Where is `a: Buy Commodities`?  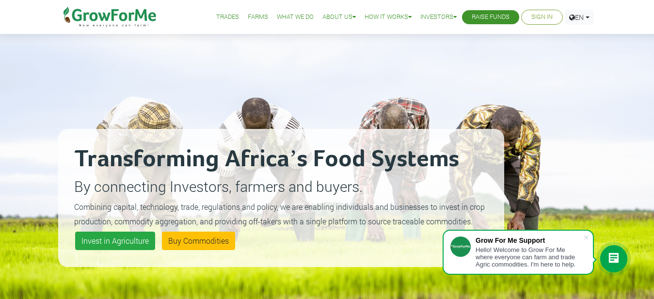 a: Buy Commodities is located at coordinates (198, 241).